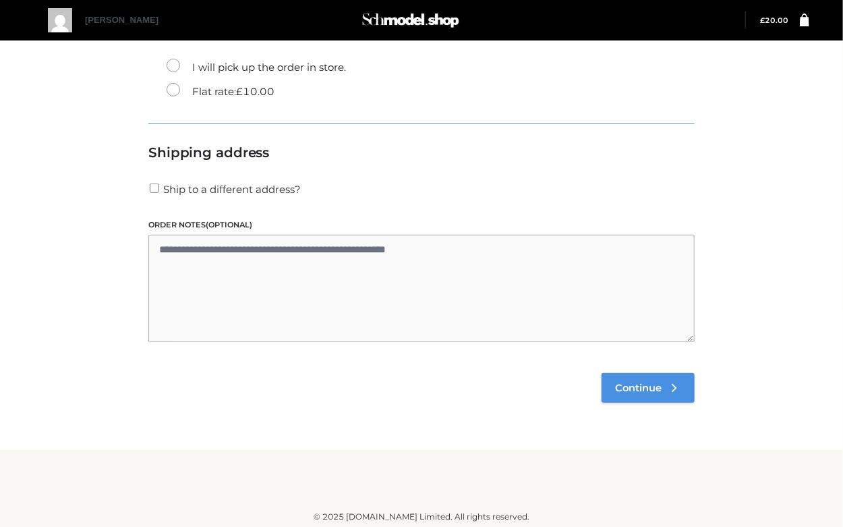 Image resolution: width=843 pixels, height=527 pixels. I want to click on a: Schmodel Admin 964, so click(411, 20).